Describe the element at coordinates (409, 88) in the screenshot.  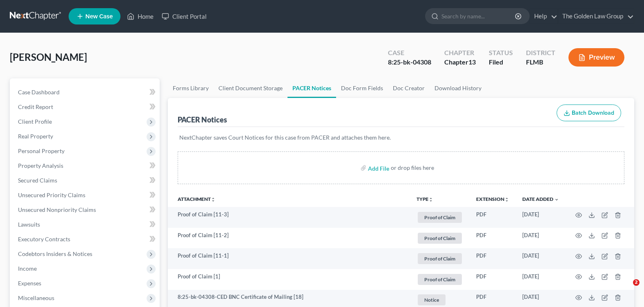
I see `a: Doc Creator` at that location.